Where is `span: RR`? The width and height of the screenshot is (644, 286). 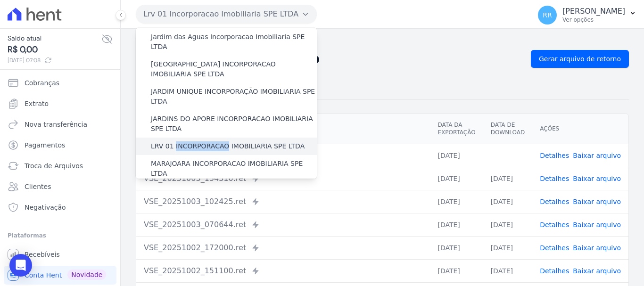 span: RR is located at coordinates (548, 15).